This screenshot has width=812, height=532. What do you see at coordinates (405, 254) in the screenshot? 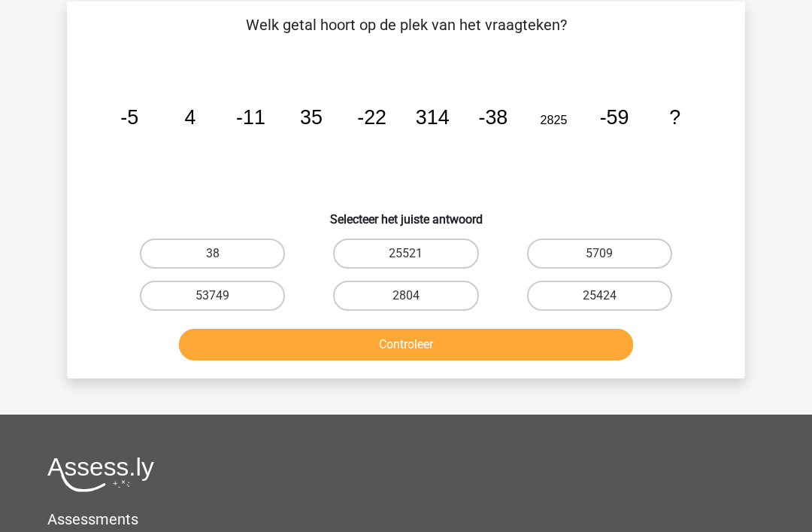
I see `label: 25521` at bounding box center [405, 254].